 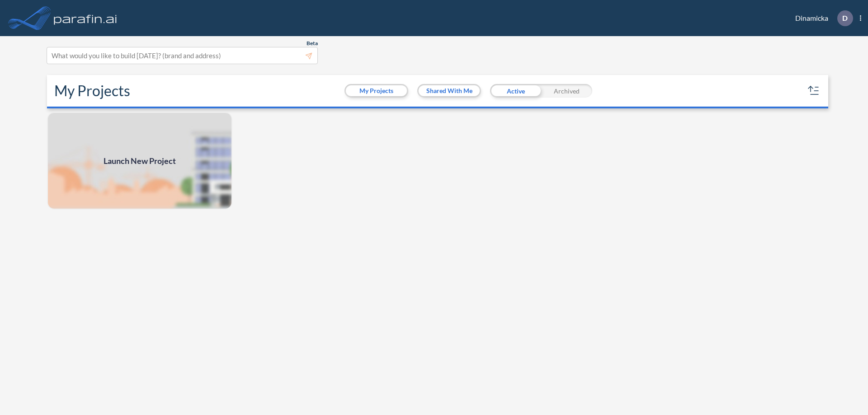 What do you see at coordinates (86, 18) in the screenshot?
I see `img: logo` at bounding box center [86, 18].